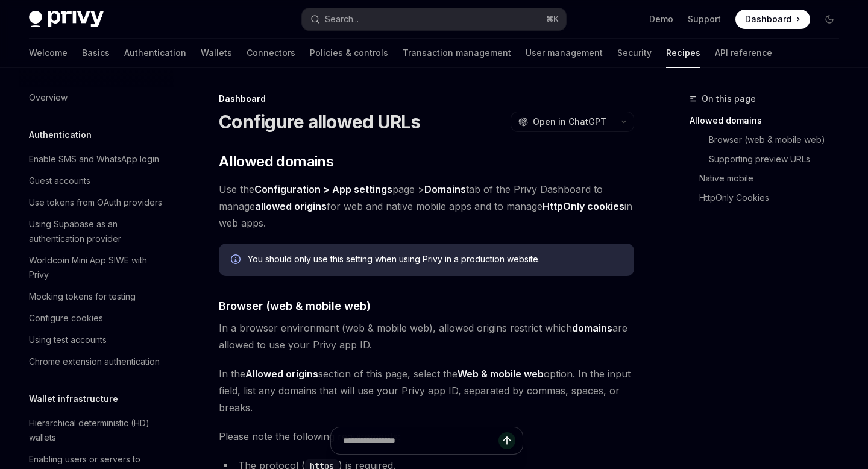  I want to click on button: Open in ChatGPT, so click(562, 121).